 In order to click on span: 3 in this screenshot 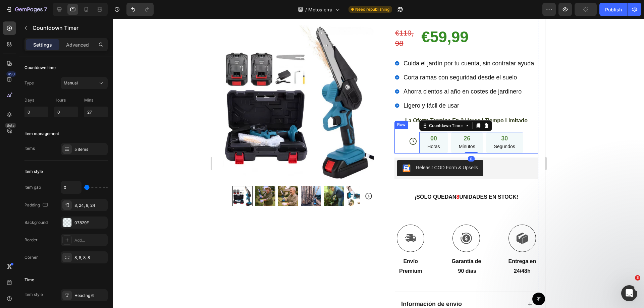, I will do `click(638, 278)`.